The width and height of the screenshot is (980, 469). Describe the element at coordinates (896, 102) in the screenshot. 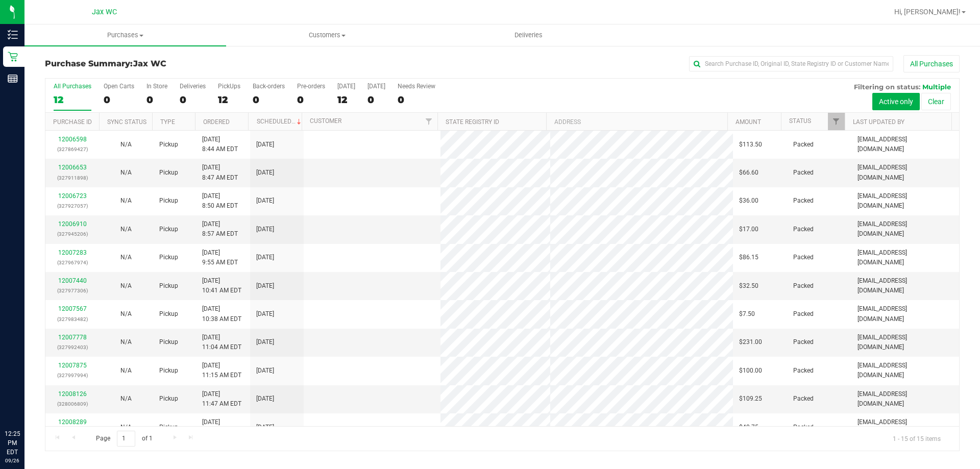

I see `button: Active only` at that location.